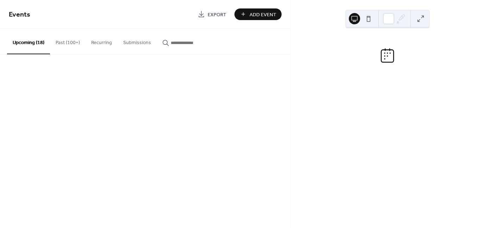 This screenshot has height=228, width=484. Describe the element at coordinates (28, 41) in the screenshot. I see `button: Upcoming (18)` at that location.